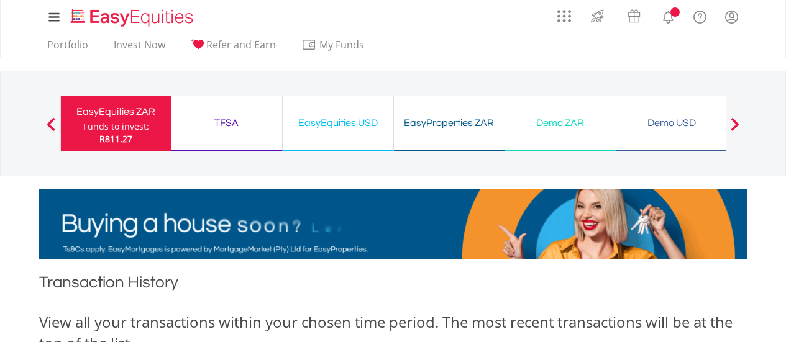  I want to click on h1: Transaction History, so click(393, 285).